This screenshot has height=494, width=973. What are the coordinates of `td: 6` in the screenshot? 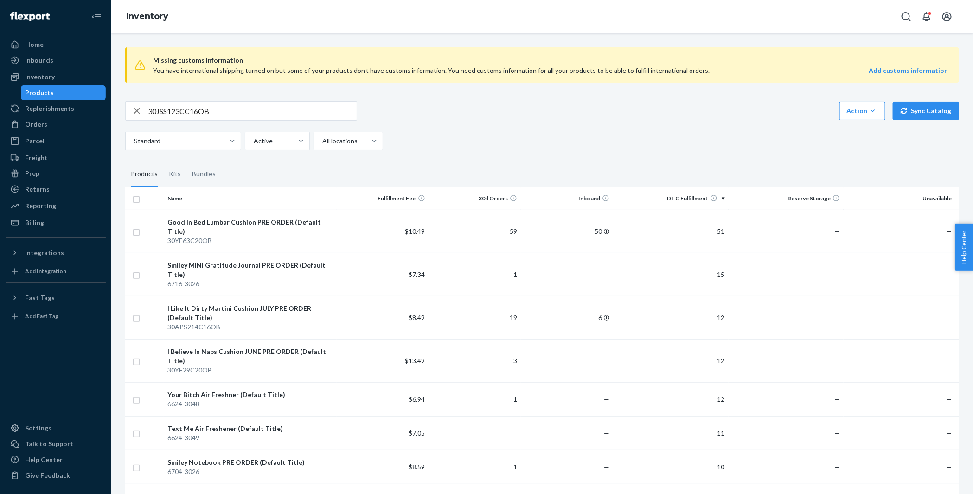 It's located at (567, 317).